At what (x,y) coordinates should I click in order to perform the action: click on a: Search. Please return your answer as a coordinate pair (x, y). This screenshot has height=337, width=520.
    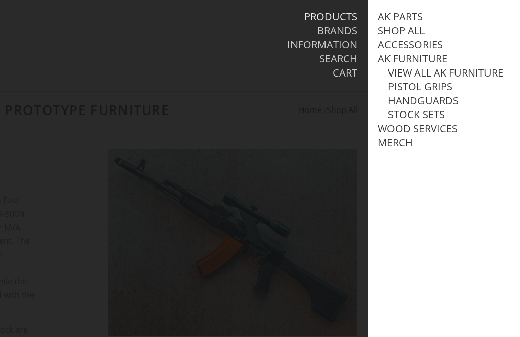
    Looking at the image, I should click on (338, 59).